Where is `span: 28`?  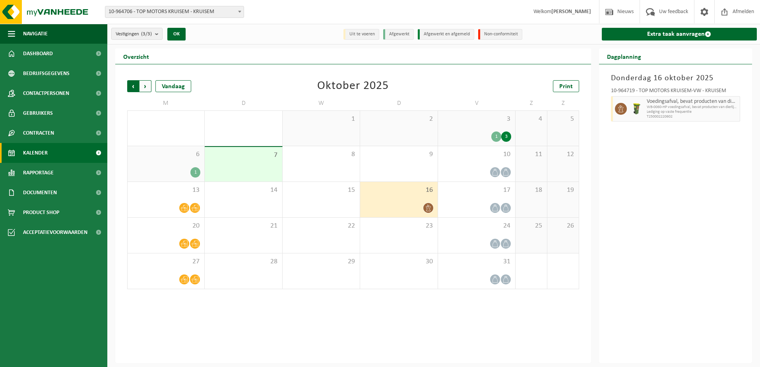 span: 28 is located at coordinates (243, 262).